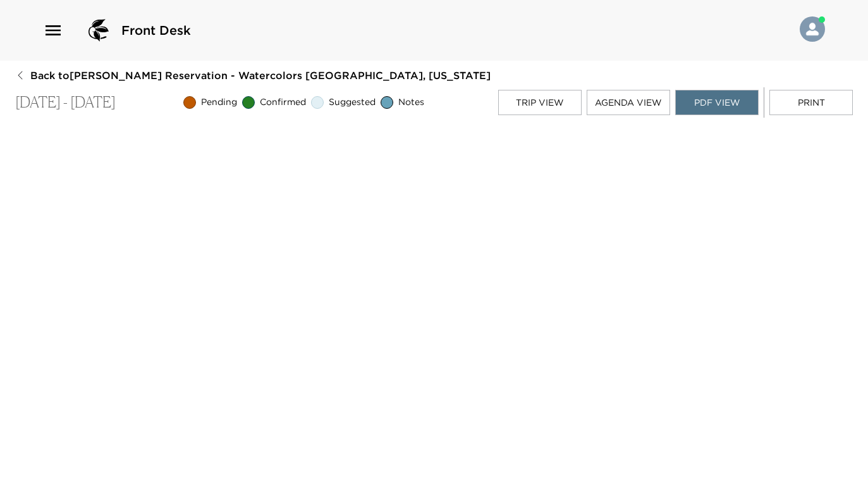 The height and width of the screenshot is (477, 868). Describe the element at coordinates (99, 30) in the screenshot. I see `img: logo` at that location.